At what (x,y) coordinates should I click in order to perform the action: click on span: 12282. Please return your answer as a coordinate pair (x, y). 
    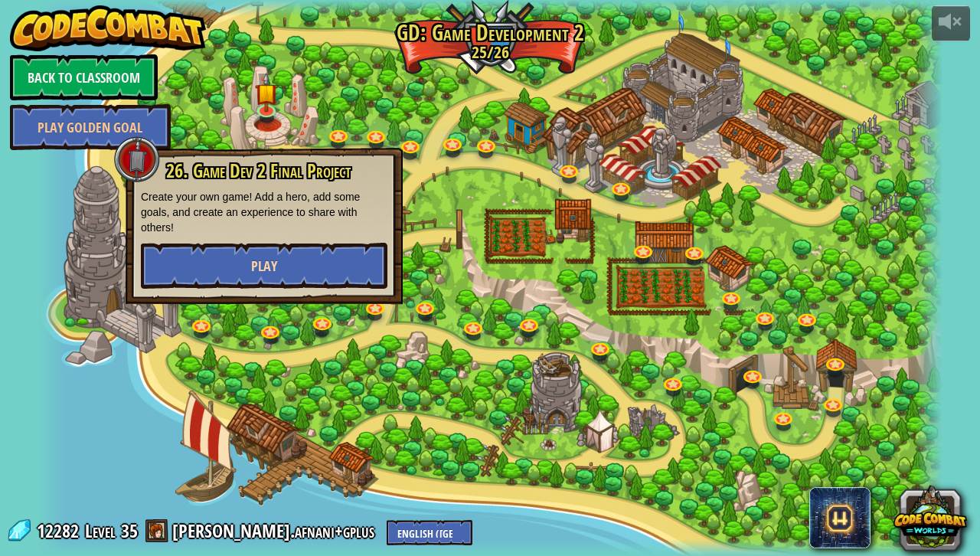
    Looking at the image, I should click on (60, 531).